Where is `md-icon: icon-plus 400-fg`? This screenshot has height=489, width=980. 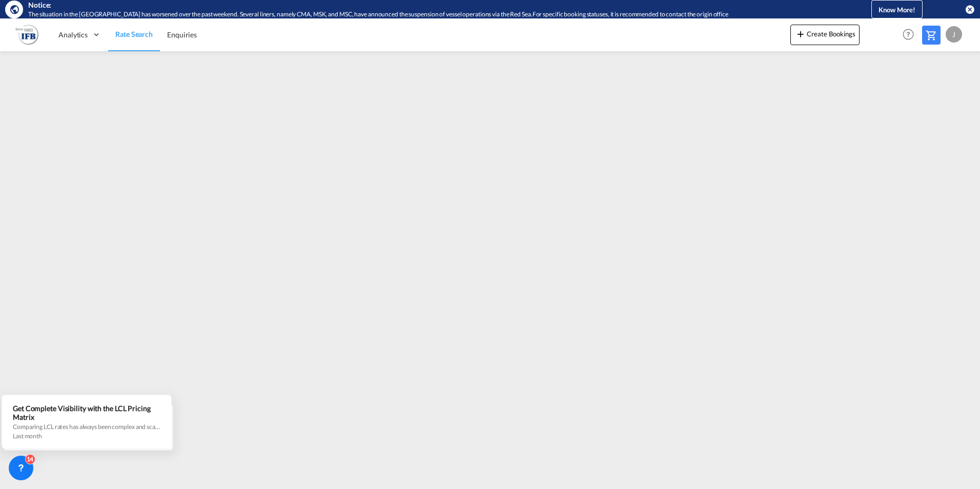 md-icon: icon-plus 400-fg is located at coordinates (801, 34).